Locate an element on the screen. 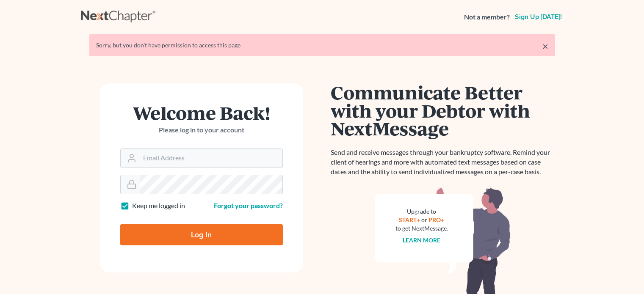 Image resolution: width=644 pixels, height=294 pixels. p: Please log in to your account is located at coordinates (202, 129).